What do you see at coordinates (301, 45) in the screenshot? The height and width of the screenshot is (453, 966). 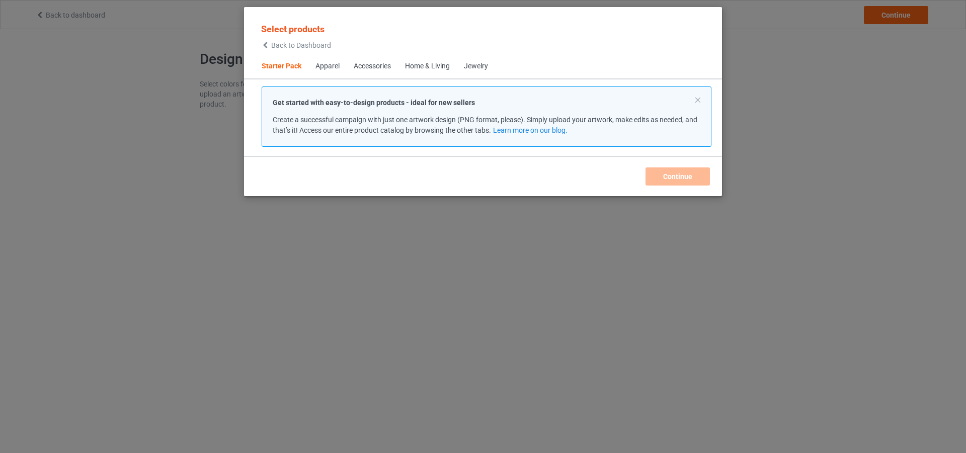 I see `span: Back to Dashboard` at bounding box center [301, 45].